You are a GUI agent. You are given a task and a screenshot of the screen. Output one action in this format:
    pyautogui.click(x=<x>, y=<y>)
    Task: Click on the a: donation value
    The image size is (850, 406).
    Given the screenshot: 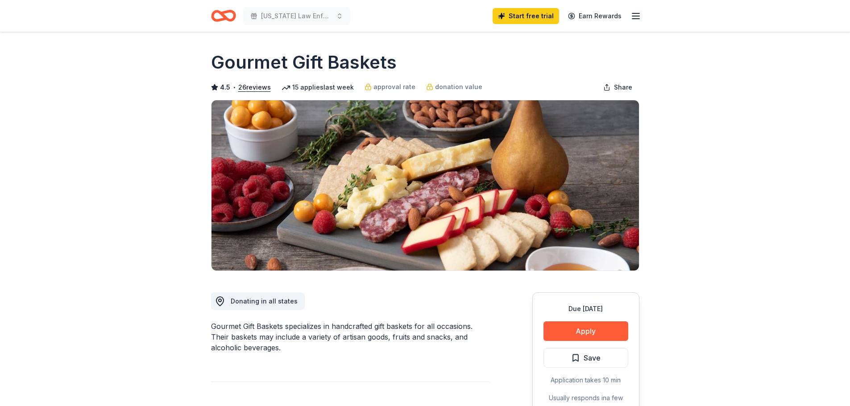 What is the action you would take?
    pyautogui.click(x=454, y=87)
    